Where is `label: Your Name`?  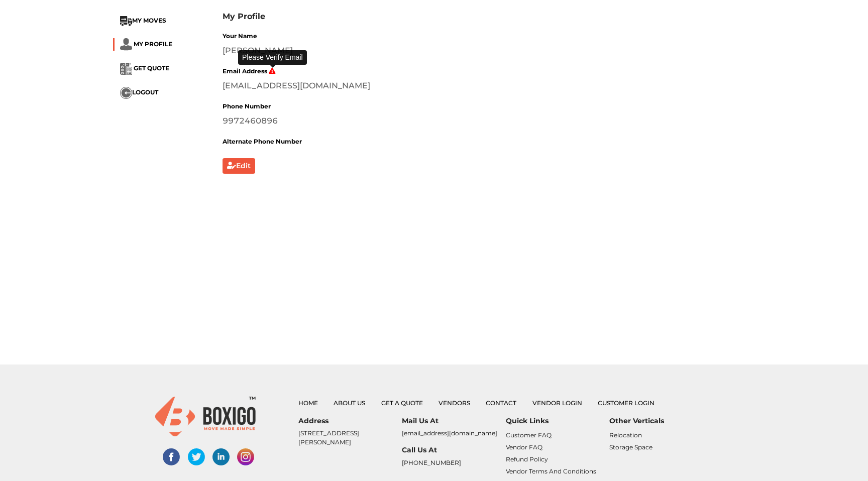
label: Your Name is located at coordinates (239, 36).